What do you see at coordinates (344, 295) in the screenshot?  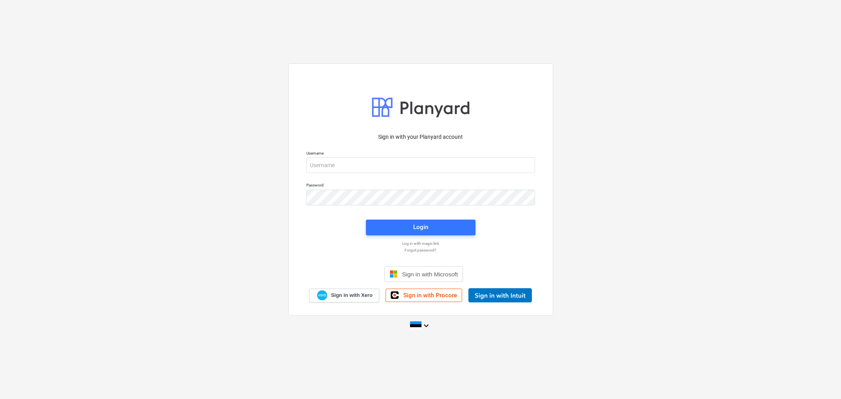 I see `a: Sign in with Xero` at bounding box center [344, 295].